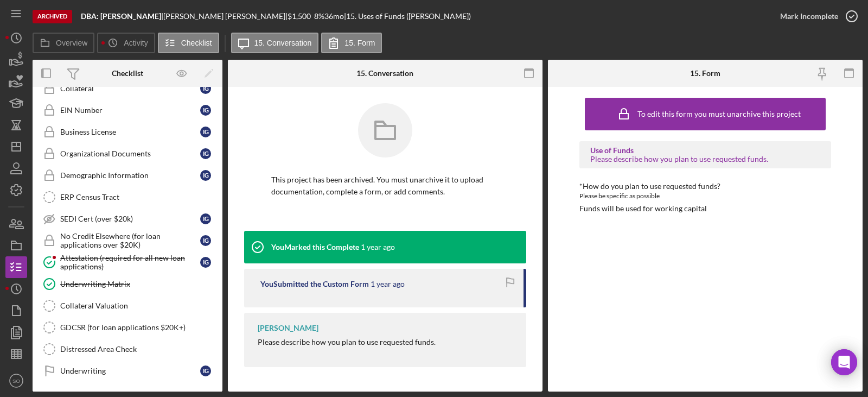  Describe the element at coordinates (130, 371) in the screenshot. I see `div: Underwriting` at that location.